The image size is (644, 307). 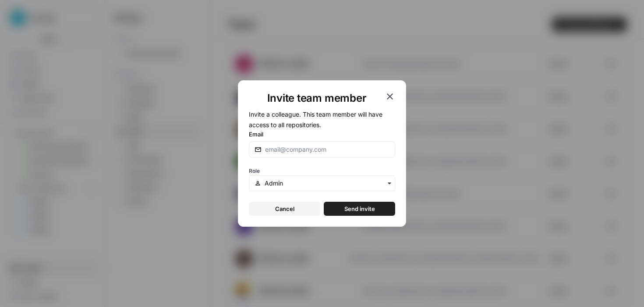 What do you see at coordinates (317, 98) in the screenshot?
I see `h1: Invite team member` at bounding box center [317, 98].